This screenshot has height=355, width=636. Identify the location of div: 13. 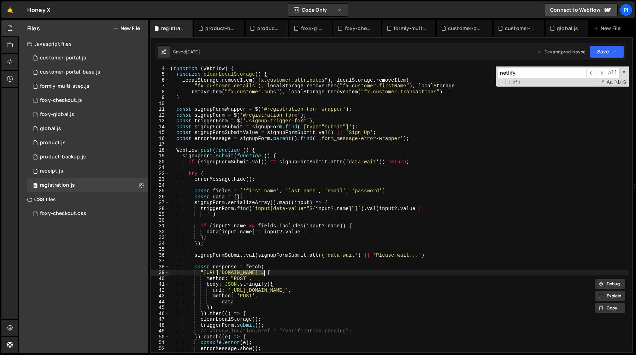
(160, 121).